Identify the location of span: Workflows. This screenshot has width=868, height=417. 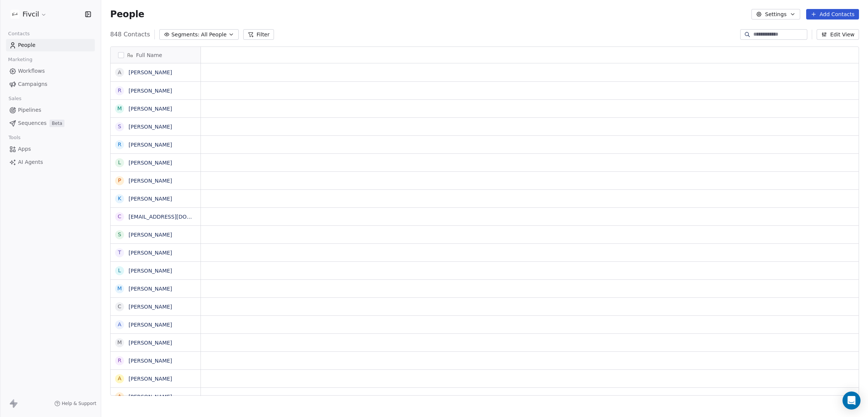
(32, 71).